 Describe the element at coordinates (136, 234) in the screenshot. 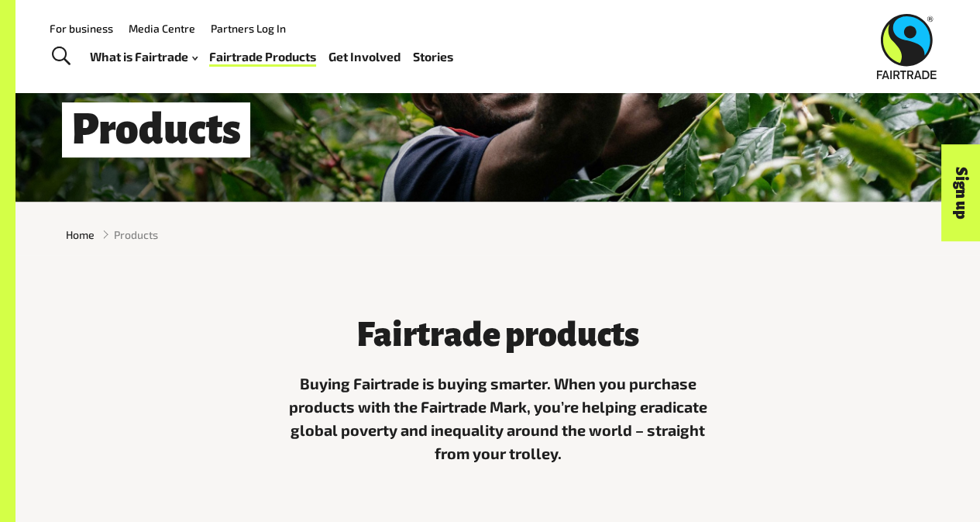

I see `span: Products` at that location.